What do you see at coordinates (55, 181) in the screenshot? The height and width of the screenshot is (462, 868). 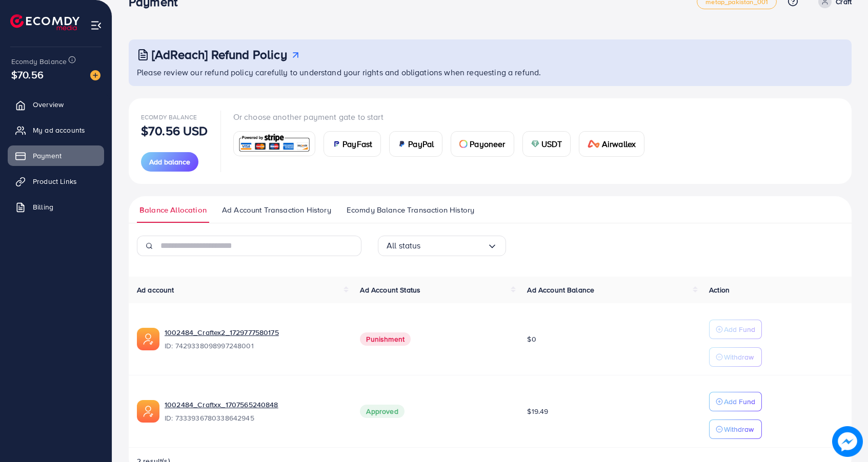 I see `span: Product Links` at bounding box center [55, 181].